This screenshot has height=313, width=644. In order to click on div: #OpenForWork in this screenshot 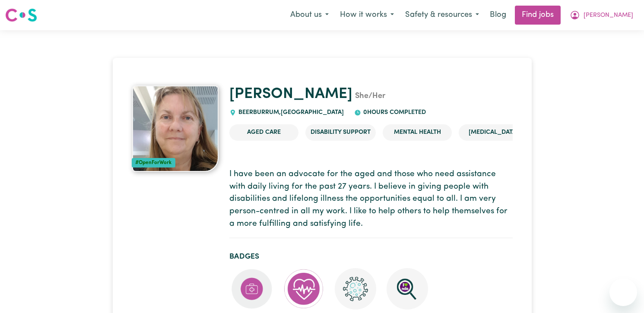, I will do `click(153, 163)`.